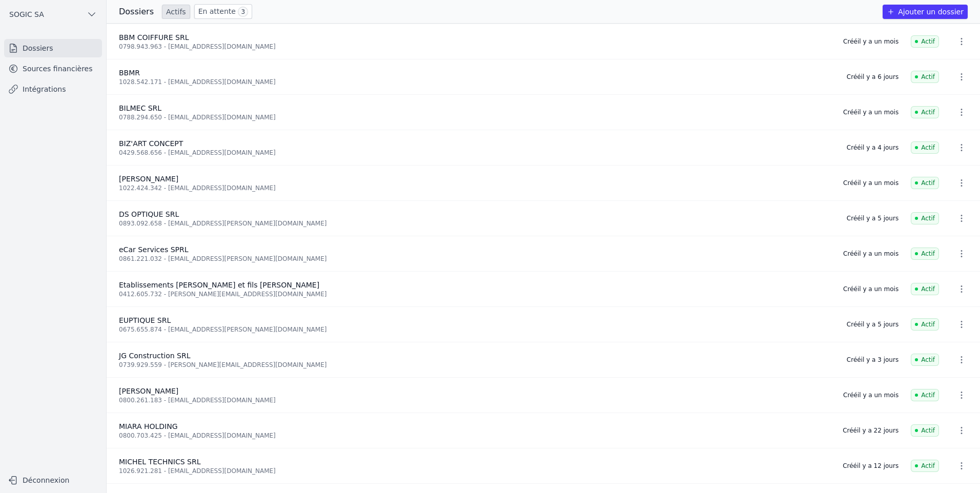  I want to click on span: BILMEC SRL, so click(140, 108).